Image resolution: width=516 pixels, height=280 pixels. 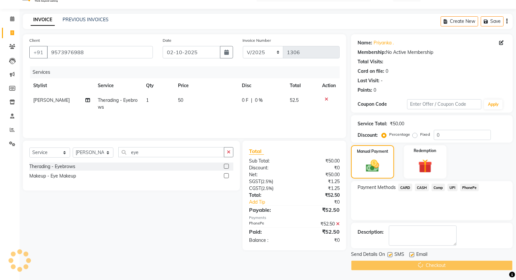 I want to click on span: Email, so click(x=422, y=255).